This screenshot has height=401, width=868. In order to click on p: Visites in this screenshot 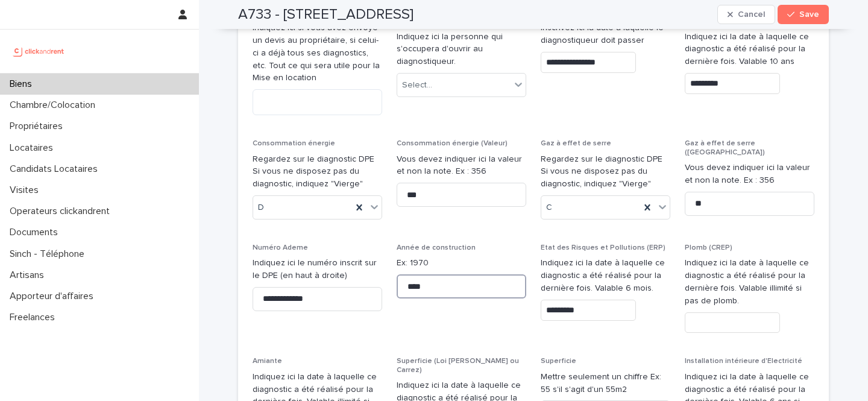, I will do `click(27, 190)`.